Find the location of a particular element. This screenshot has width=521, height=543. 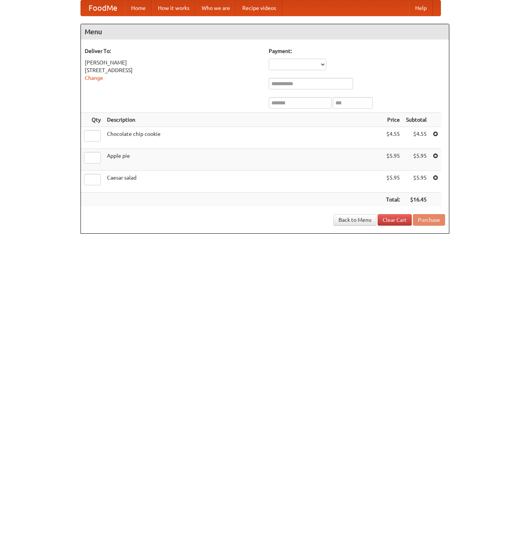

th: Description is located at coordinates (244, 120).